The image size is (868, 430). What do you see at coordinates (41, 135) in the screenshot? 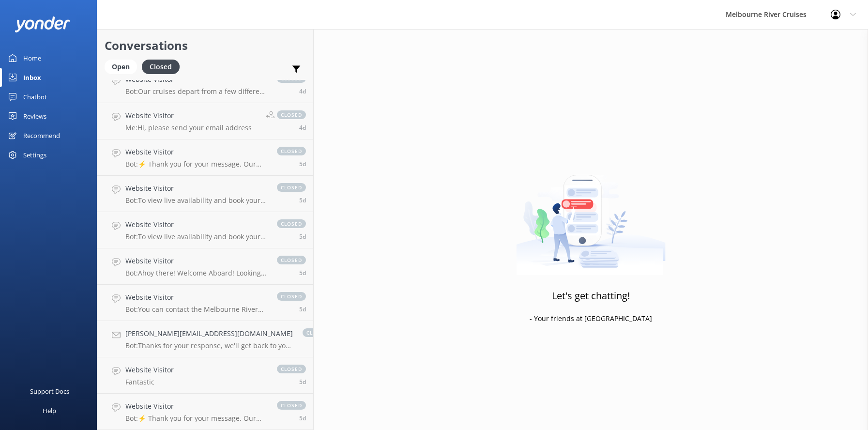
I see `div: Recommend` at bounding box center [41, 135].